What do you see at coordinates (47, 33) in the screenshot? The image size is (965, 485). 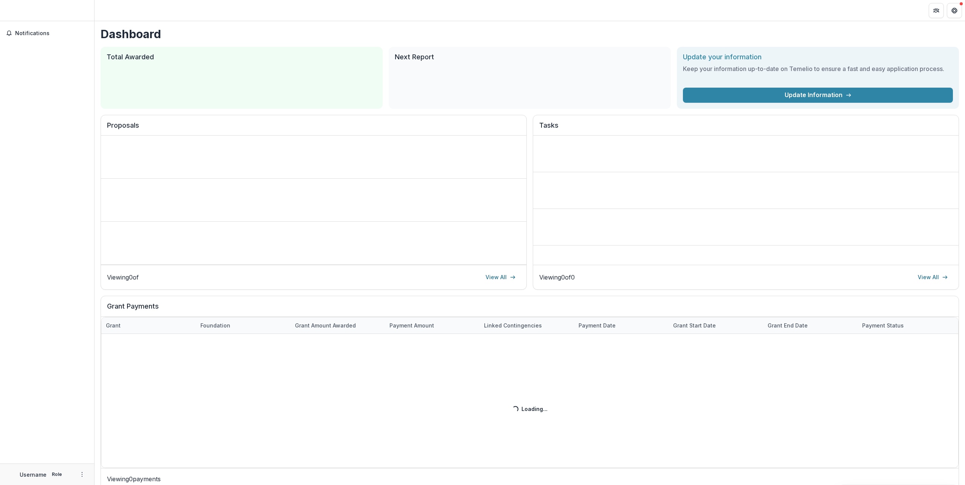 I see `button: Notifications` at bounding box center [47, 33].